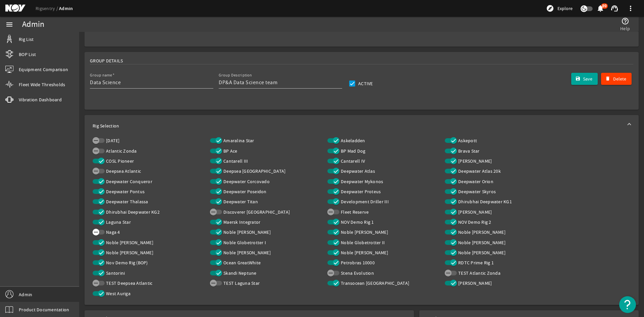  What do you see at coordinates (33, 24) in the screenshot?
I see `div: Admin` at bounding box center [33, 24].